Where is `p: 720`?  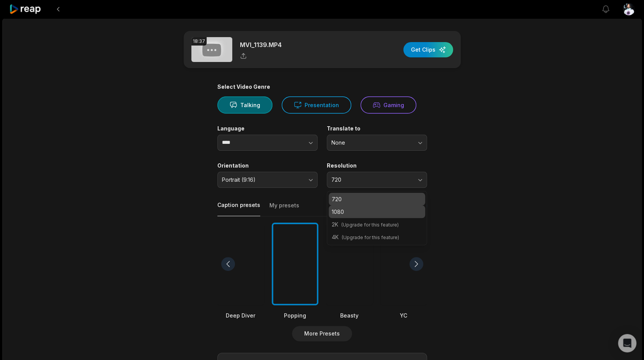 p: 720 is located at coordinates (377, 199).